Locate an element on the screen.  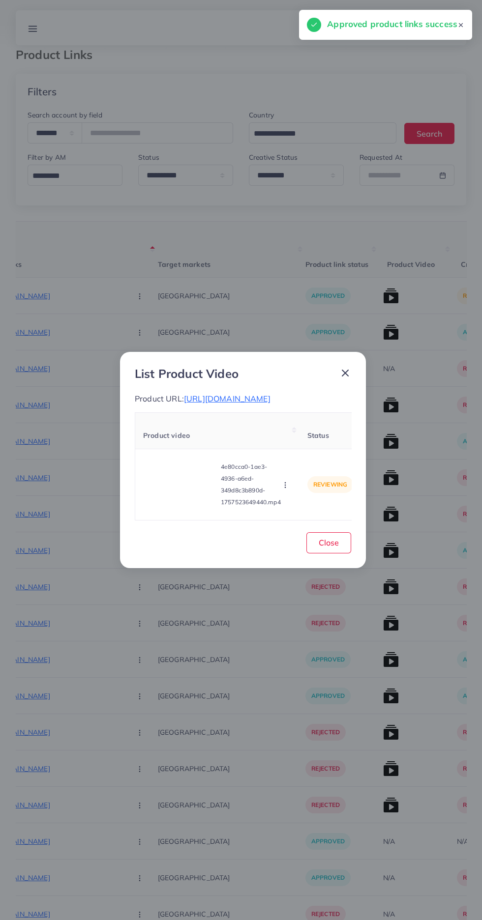
span: Product video is located at coordinates (166, 435).